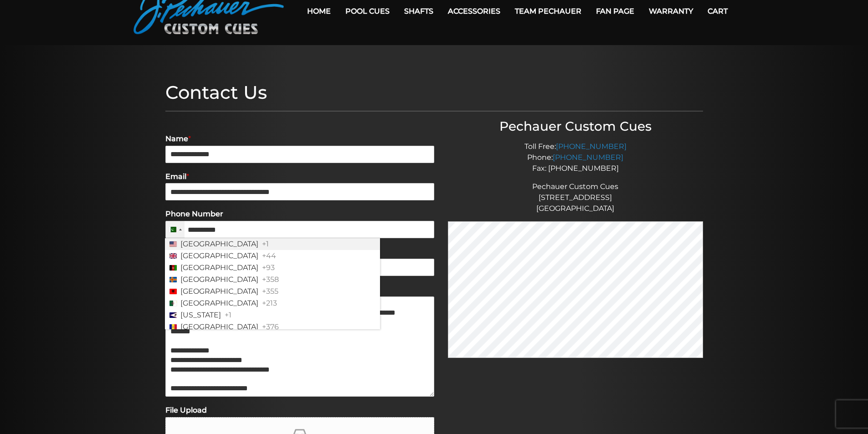 The width and height of the screenshot is (868, 434). What do you see at coordinates (300, 214) in the screenshot?
I see `label: Phone Number` at bounding box center [300, 214].